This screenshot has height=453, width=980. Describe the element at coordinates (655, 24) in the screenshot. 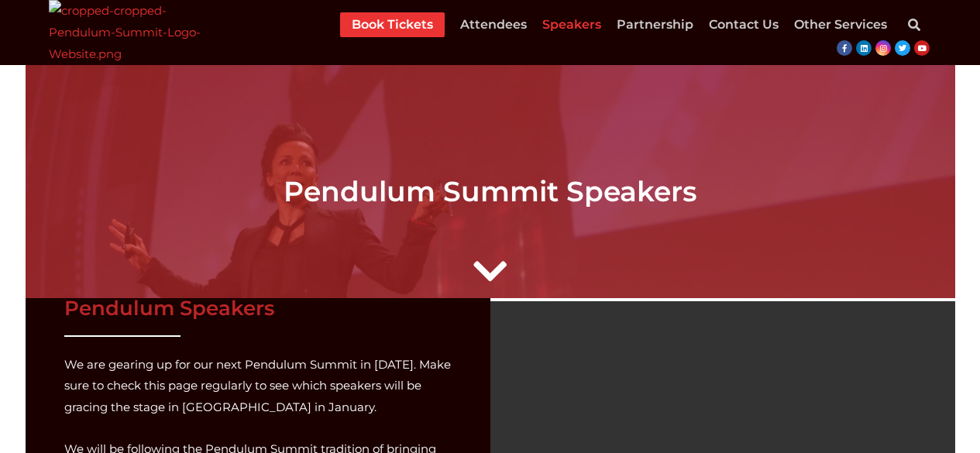

I see `a: Partnership` at that location.